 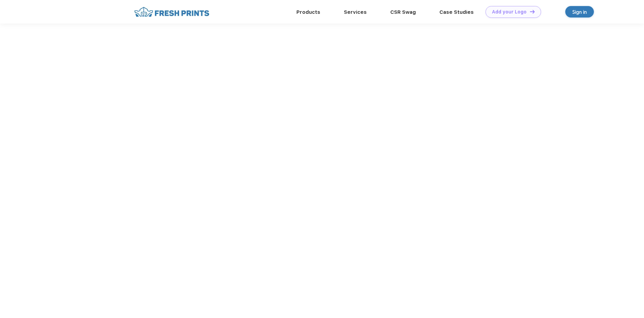 What do you see at coordinates (580, 12) in the screenshot?
I see `a: Sign in` at bounding box center [580, 12].